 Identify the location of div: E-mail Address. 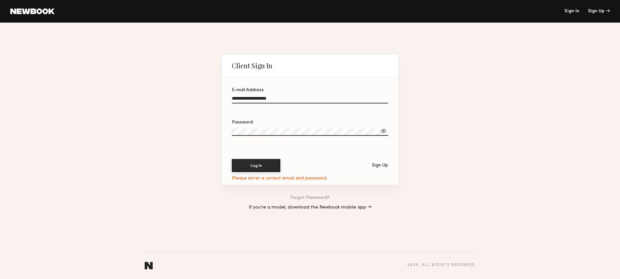
(310, 90).